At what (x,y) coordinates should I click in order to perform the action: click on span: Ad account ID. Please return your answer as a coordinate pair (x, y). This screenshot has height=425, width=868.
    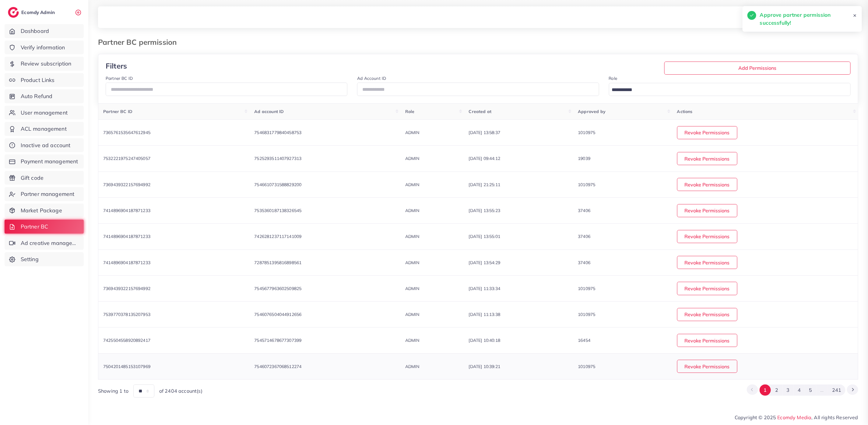
    Looking at the image, I should click on (269, 112).